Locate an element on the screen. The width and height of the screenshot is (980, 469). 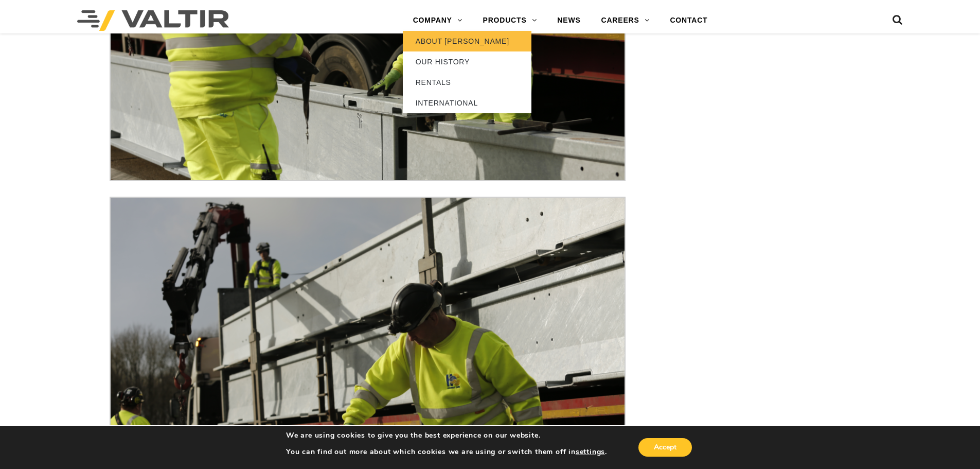
p: You can find out more about which cookies we are using or switch them off in . is located at coordinates (447, 452).